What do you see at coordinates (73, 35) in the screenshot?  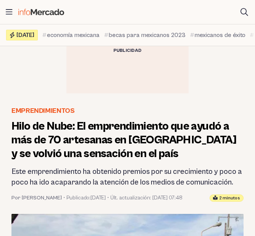 I see `span: economía mexicana` at bounding box center [73, 35].